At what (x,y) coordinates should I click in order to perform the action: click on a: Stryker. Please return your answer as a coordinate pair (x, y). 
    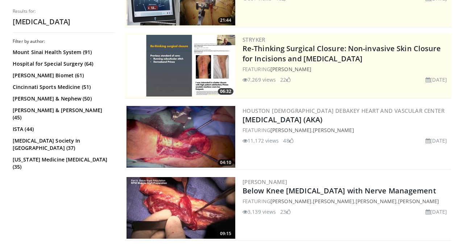
    Looking at the image, I should click on (254, 40).